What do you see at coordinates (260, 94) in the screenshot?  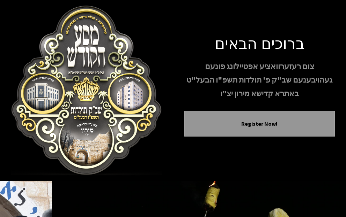 I see `p: באתרא קדישא מירון יצ"ו` at bounding box center [260, 94].